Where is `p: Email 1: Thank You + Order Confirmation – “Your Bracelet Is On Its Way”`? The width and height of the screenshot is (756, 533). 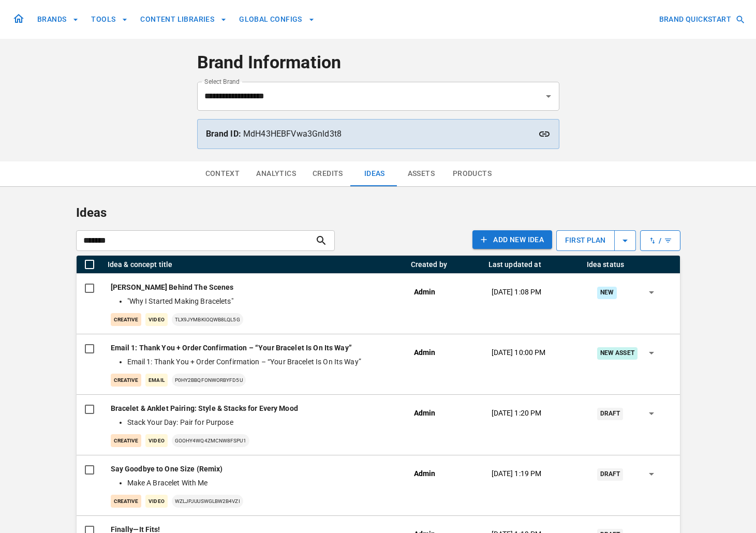
p: Email 1: Thank You + Order Confirmation – “Your Bracelet Is On Its Way” is located at coordinates (254, 348).